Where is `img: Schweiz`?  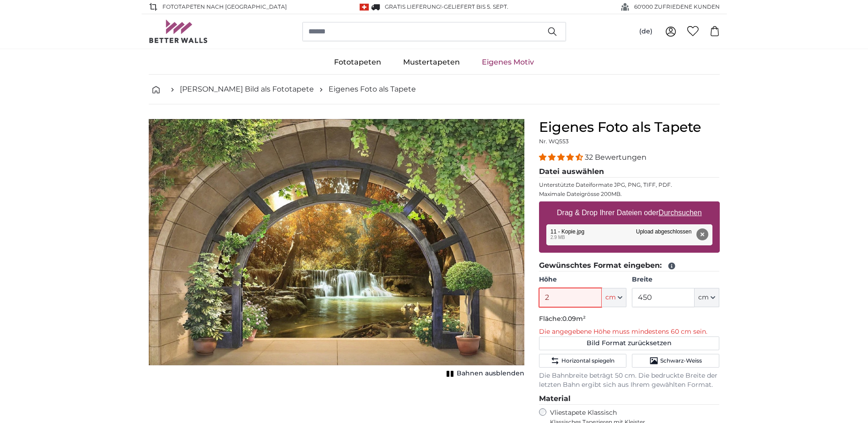 img: Schweiz is located at coordinates (364, 7).